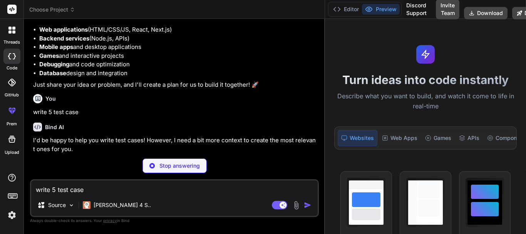 The width and height of the screenshot is (526, 234). Describe the element at coordinates (64, 29) in the screenshot. I see `strong: Web applications` at that location.